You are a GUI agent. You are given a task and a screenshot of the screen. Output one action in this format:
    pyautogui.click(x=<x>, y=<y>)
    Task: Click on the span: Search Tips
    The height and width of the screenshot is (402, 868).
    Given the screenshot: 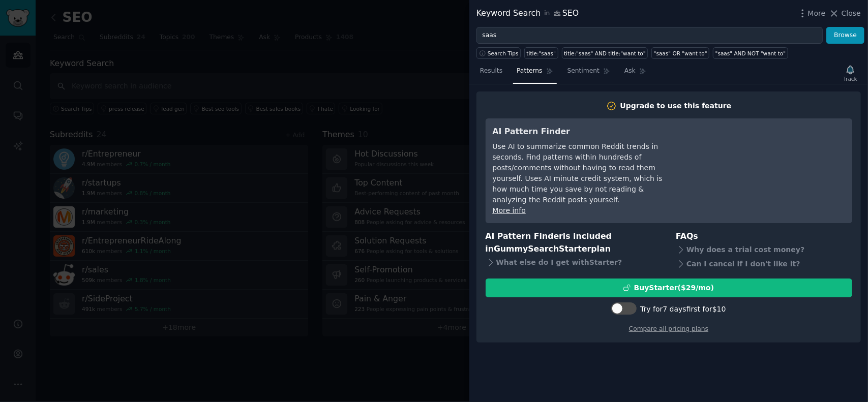 What is the action you would take?
    pyautogui.click(x=503, y=53)
    